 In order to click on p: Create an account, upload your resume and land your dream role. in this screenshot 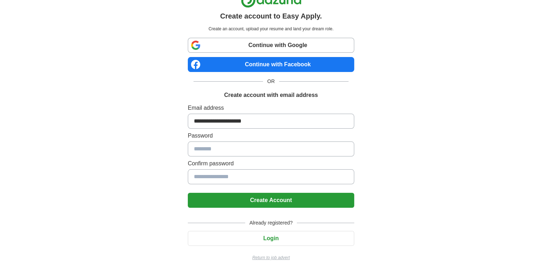, I will do `click(271, 29)`.